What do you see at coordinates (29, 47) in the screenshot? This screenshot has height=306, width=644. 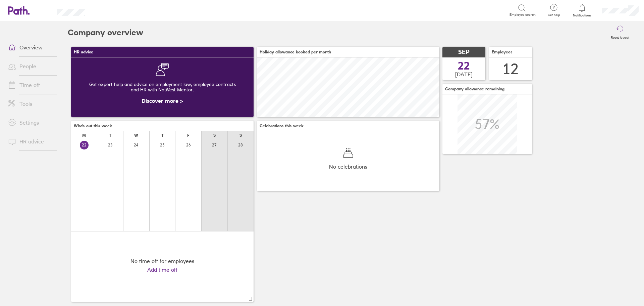 I see `a: Overview` at bounding box center [29, 47].